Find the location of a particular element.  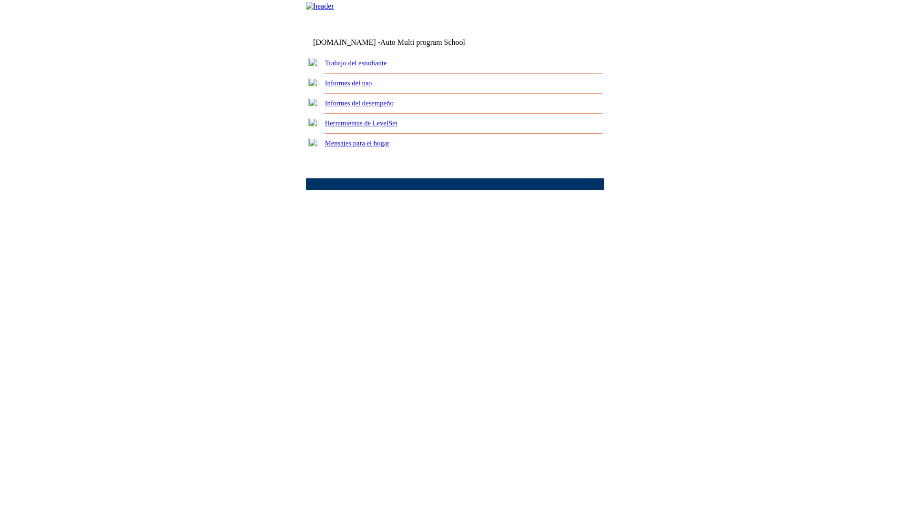

nobr: Auto Multi program School is located at coordinates (423, 42).